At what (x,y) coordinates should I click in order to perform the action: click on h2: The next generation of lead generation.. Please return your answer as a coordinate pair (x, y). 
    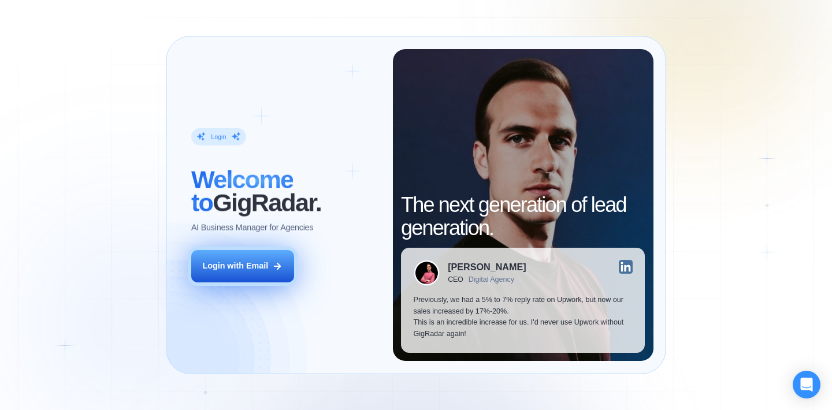
    Looking at the image, I should click on (523, 216).